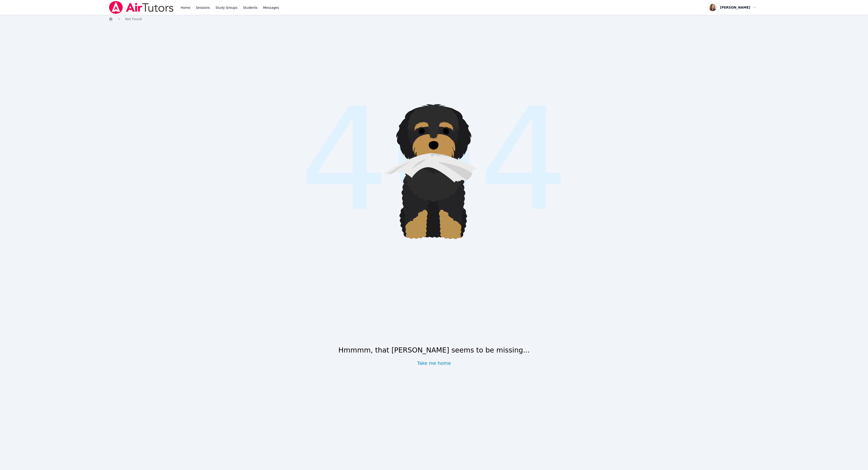  What do you see at coordinates (141, 7) in the screenshot?
I see `img: Air Tutors` at bounding box center [141, 7].